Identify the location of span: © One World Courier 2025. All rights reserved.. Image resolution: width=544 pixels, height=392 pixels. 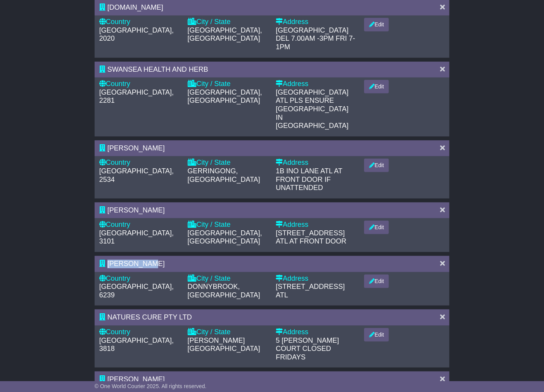
(150, 386).